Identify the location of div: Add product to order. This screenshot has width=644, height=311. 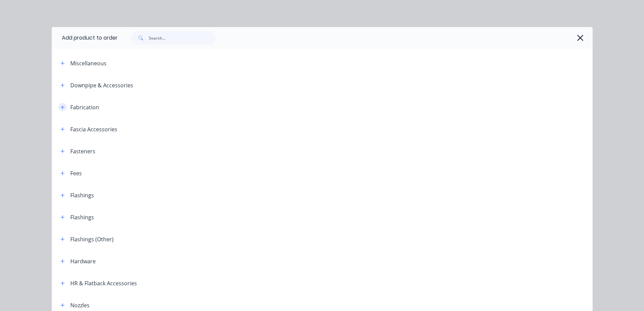
(85, 38).